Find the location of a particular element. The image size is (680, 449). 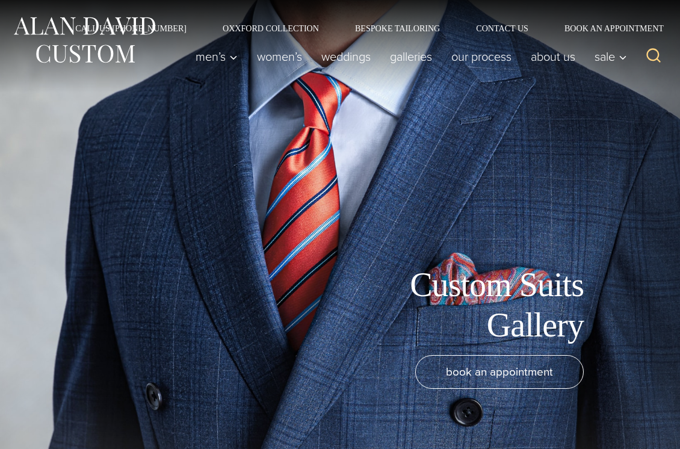

a: Our Process is located at coordinates (481, 57).